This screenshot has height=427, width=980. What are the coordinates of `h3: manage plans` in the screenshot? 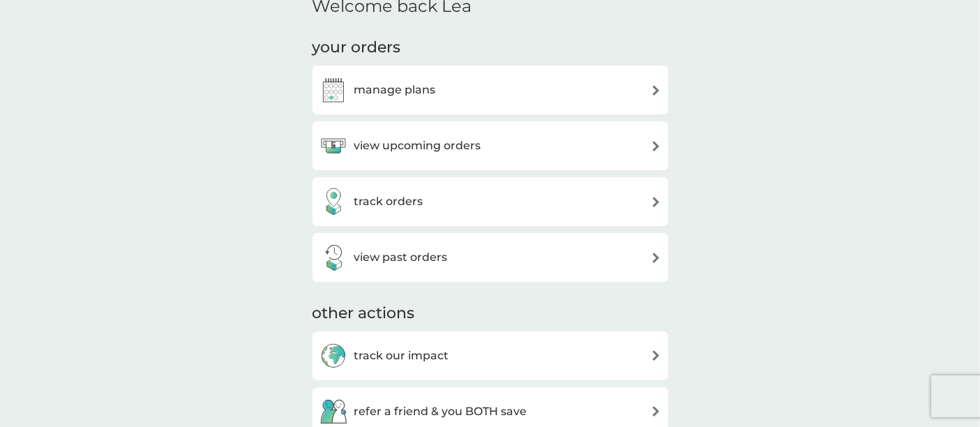 It's located at (395, 90).